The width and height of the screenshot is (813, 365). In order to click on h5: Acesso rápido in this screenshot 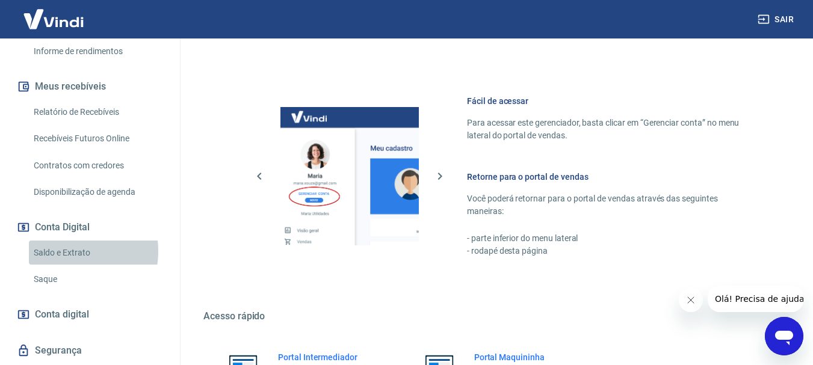, I will do `click(494, 317)`.